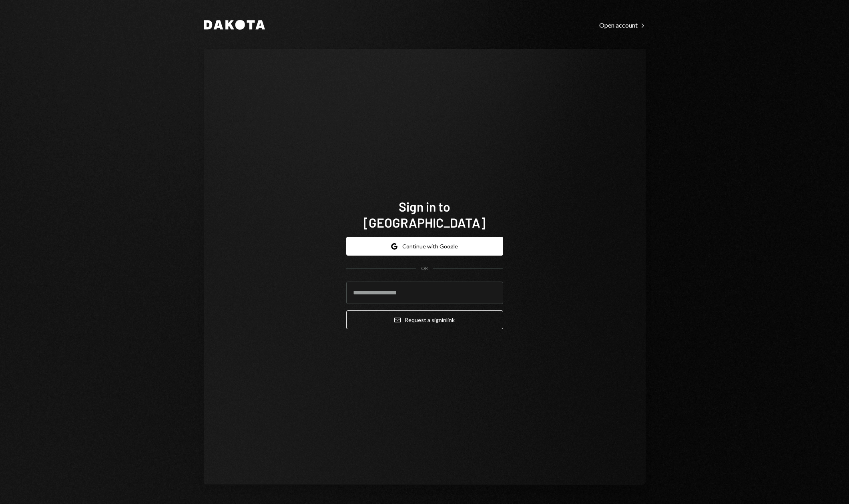 Image resolution: width=849 pixels, height=504 pixels. Describe the element at coordinates (424, 319) in the screenshot. I see `button: Request a signinlink` at that location.